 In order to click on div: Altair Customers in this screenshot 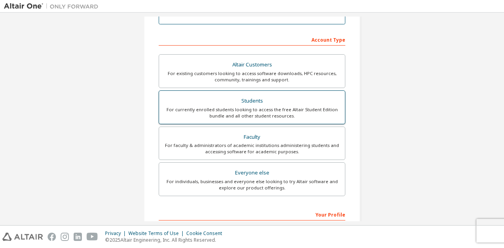, I will do `click(252, 65)`.